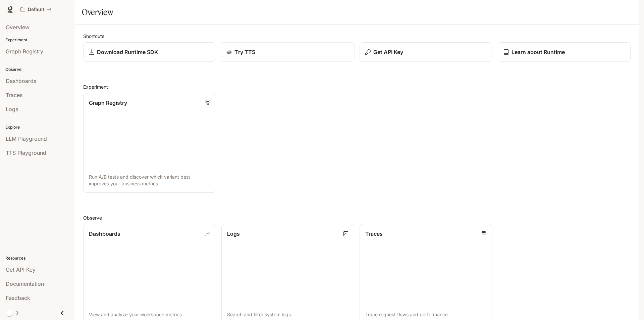  I want to click on button: Get API Key, so click(426, 52).